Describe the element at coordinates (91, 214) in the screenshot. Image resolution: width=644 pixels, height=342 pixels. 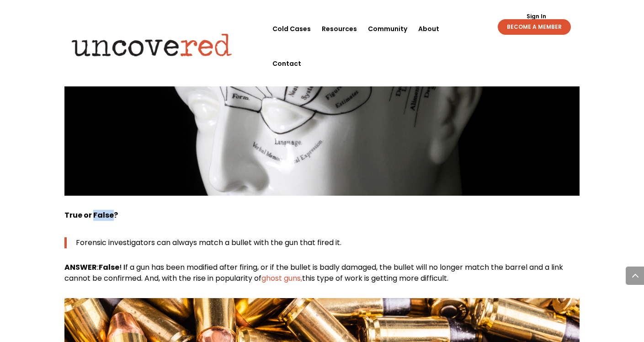
I see `strong: True or False?` at that location.